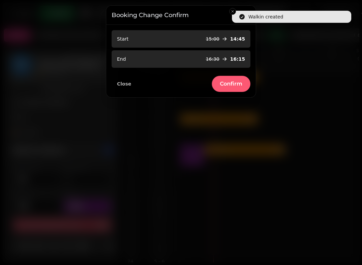 The width and height of the screenshot is (362, 265). What do you see at coordinates (124, 84) in the screenshot?
I see `span: Close` at bounding box center [124, 84].